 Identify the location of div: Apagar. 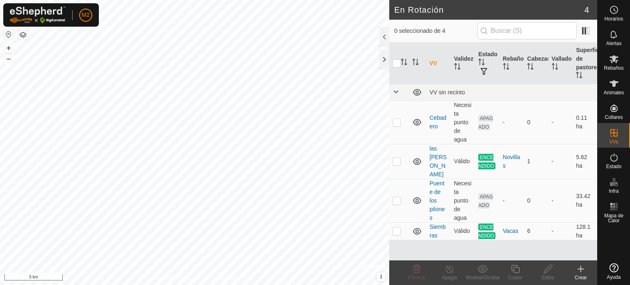
(450, 278).